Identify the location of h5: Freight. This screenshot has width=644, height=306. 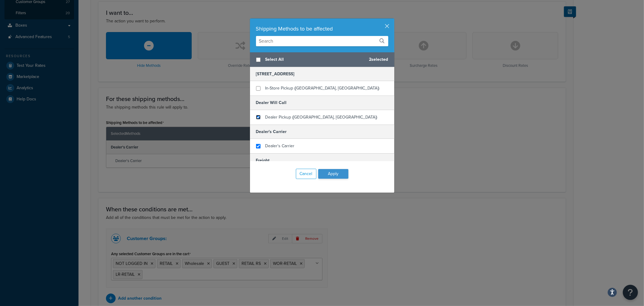
(322, 160).